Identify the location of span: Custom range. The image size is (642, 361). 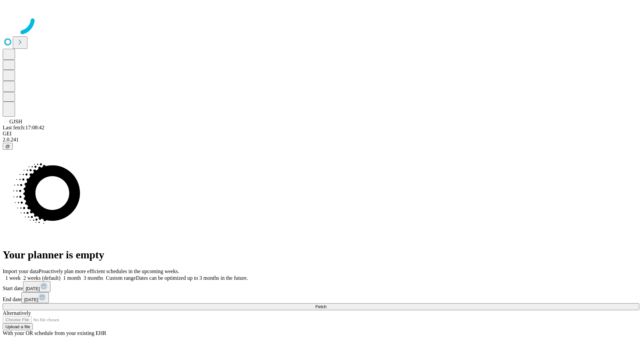
(121, 278).